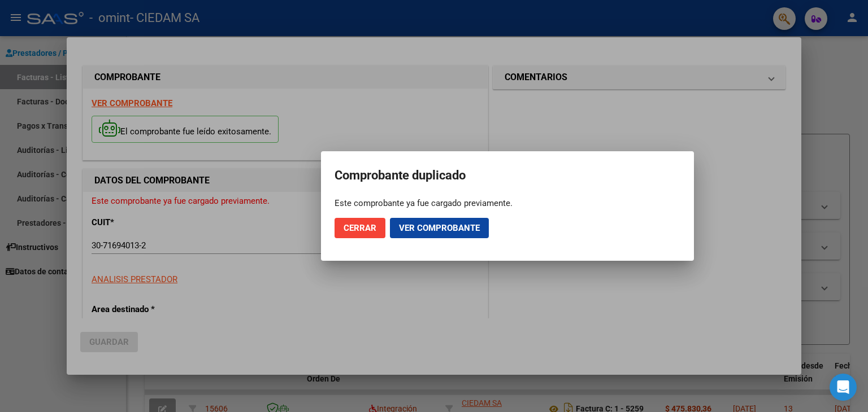 This screenshot has height=412, width=868. I want to click on div: Open Intercom Messenger, so click(843, 387).